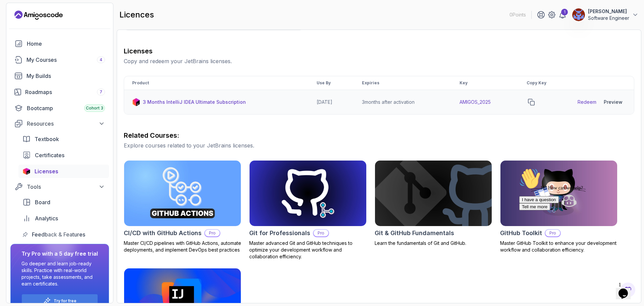 The height and width of the screenshot is (306, 644). Describe the element at coordinates (66, 187) in the screenshot. I see `div: Tools` at that location.